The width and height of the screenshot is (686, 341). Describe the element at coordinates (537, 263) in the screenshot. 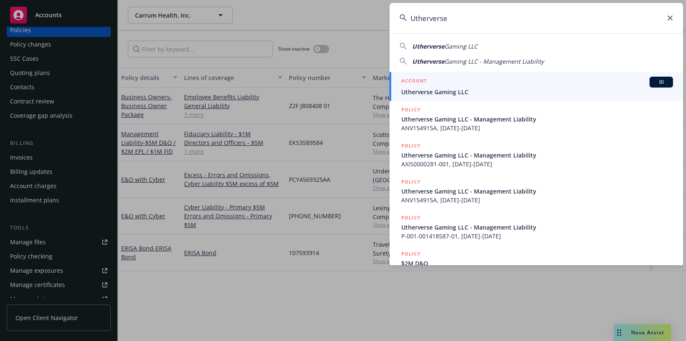

I see `span: $2M D&O` at that location.